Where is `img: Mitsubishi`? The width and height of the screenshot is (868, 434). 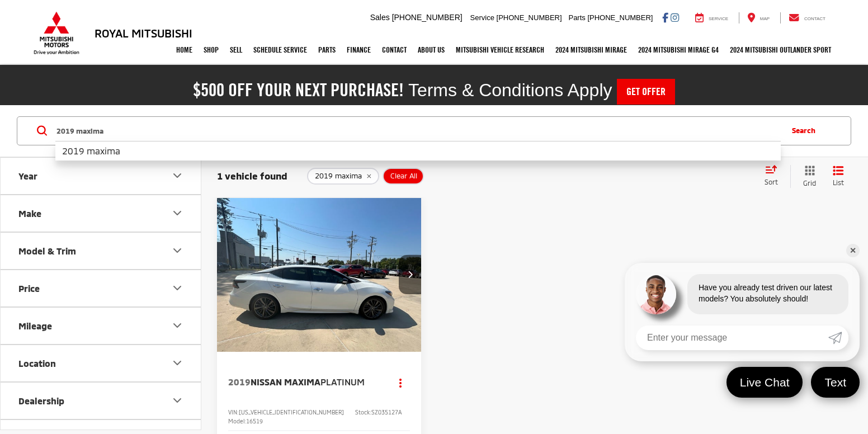 img: Mitsubishi is located at coordinates (56, 33).